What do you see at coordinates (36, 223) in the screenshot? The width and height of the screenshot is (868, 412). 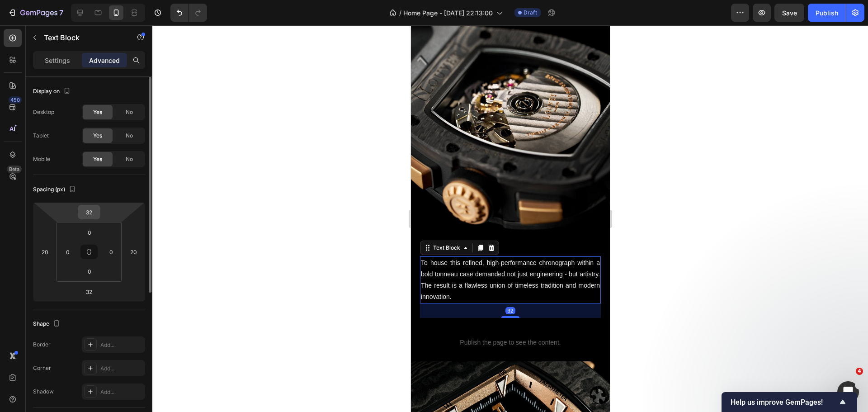 I see `div: Text Block` at bounding box center [36, 223].